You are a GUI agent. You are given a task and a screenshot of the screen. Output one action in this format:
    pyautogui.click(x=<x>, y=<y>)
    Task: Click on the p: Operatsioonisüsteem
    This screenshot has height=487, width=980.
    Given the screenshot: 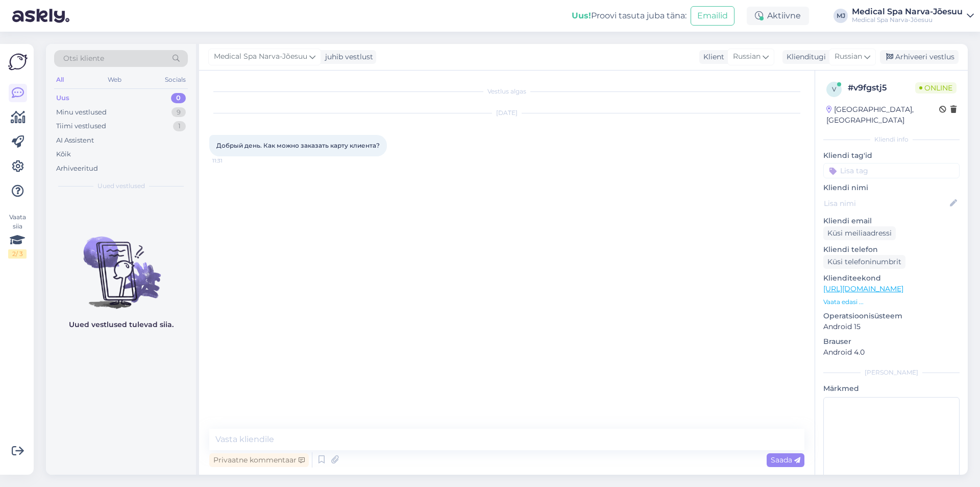 What is the action you would take?
    pyautogui.click(x=892, y=316)
    